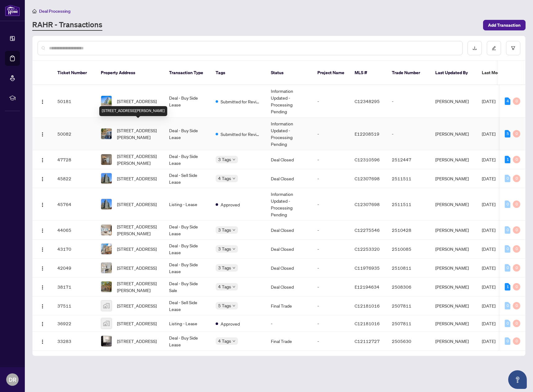 The width and height of the screenshot is (533, 392). What do you see at coordinates (230, 204) in the screenshot?
I see `span: Approved` at bounding box center [230, 204].